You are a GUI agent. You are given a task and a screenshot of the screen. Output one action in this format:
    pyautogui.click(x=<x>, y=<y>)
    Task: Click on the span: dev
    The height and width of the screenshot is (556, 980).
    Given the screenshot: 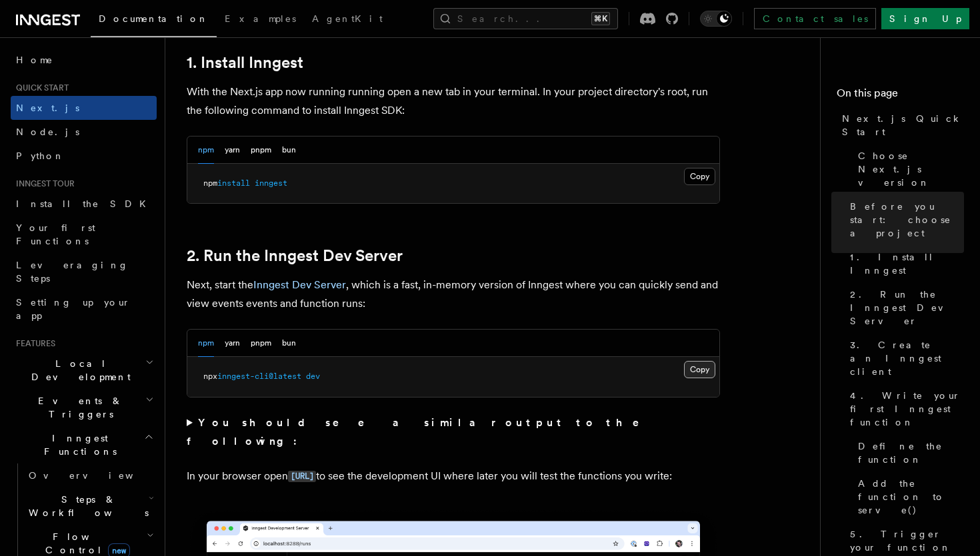 What is the action you would take?
    pyautogui.click(x=313, y=377)
    